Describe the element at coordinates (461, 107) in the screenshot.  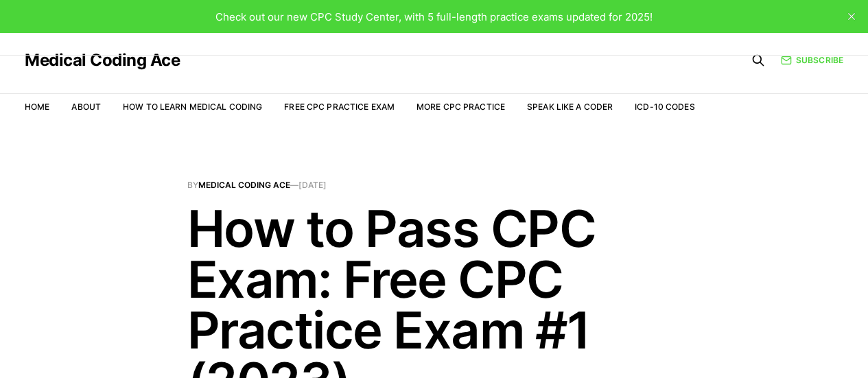
I see `a: More CPC Practice` at that location.